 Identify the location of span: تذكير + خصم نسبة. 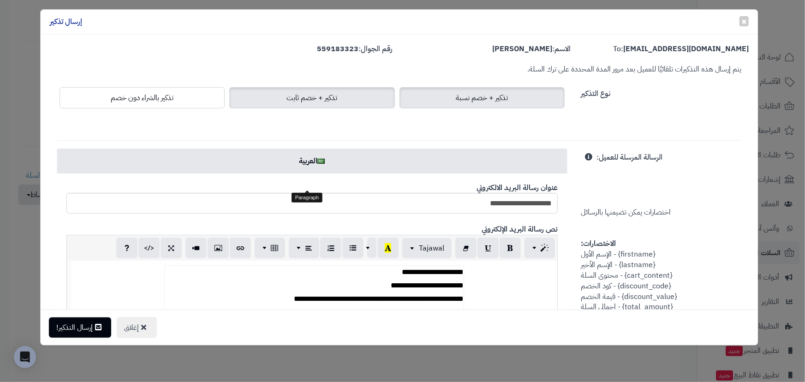
(482, 98).